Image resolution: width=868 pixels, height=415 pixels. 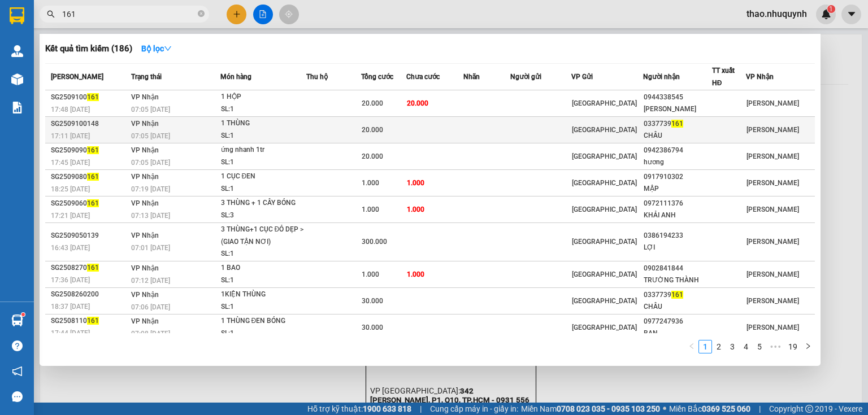 I want to click on span: message, so click(x=17, y=397).